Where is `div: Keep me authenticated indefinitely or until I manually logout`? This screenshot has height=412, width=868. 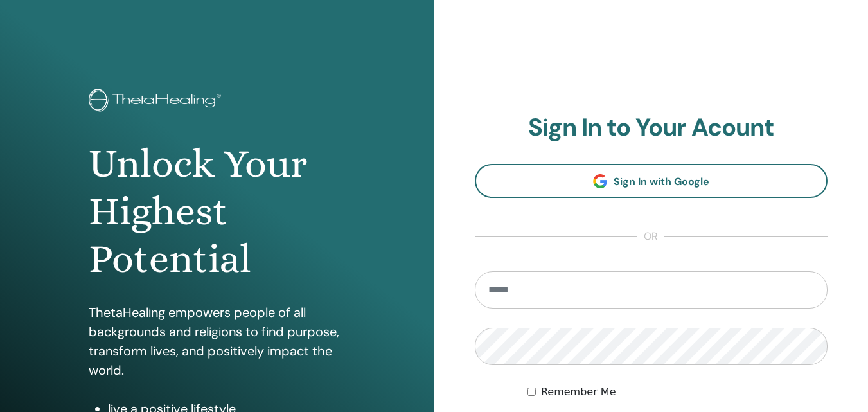
div: Keep me authenticated indefinitely or until I manually logout is located at coordinates (678, 392).